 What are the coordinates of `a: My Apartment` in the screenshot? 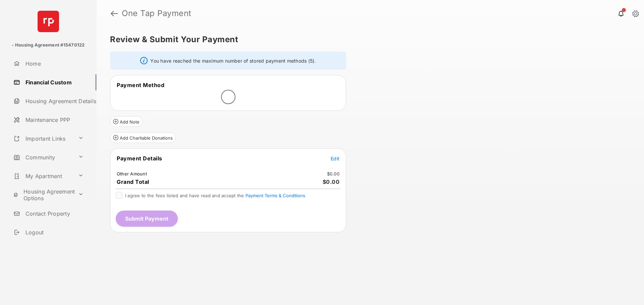 It's located at (43, 176).